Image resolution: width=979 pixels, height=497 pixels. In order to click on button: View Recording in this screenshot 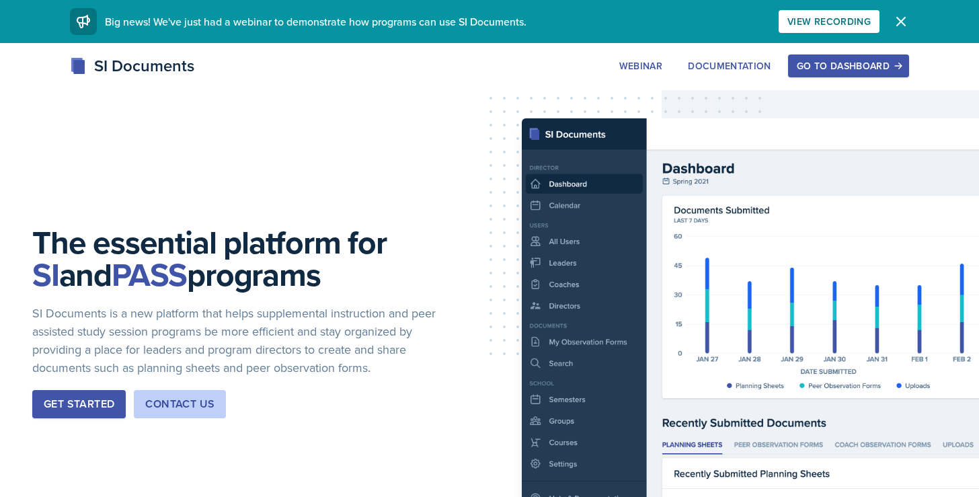, I will do `click(829, 22)`.